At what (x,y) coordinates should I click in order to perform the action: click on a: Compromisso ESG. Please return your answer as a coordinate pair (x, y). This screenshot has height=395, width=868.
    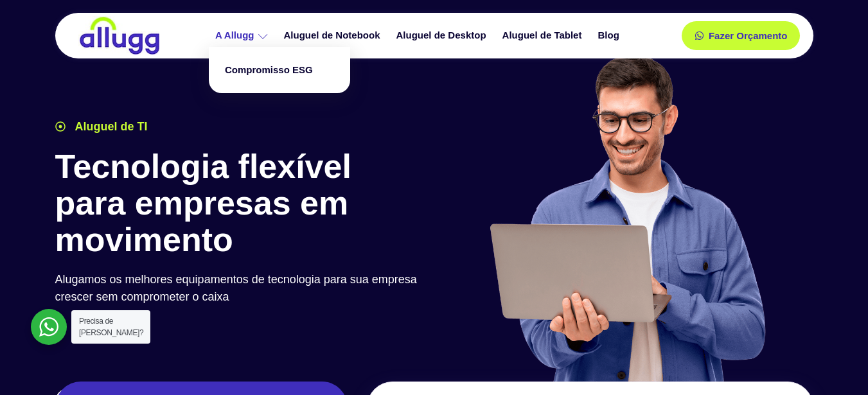
    Looking at the image, I should click on (279, 70).